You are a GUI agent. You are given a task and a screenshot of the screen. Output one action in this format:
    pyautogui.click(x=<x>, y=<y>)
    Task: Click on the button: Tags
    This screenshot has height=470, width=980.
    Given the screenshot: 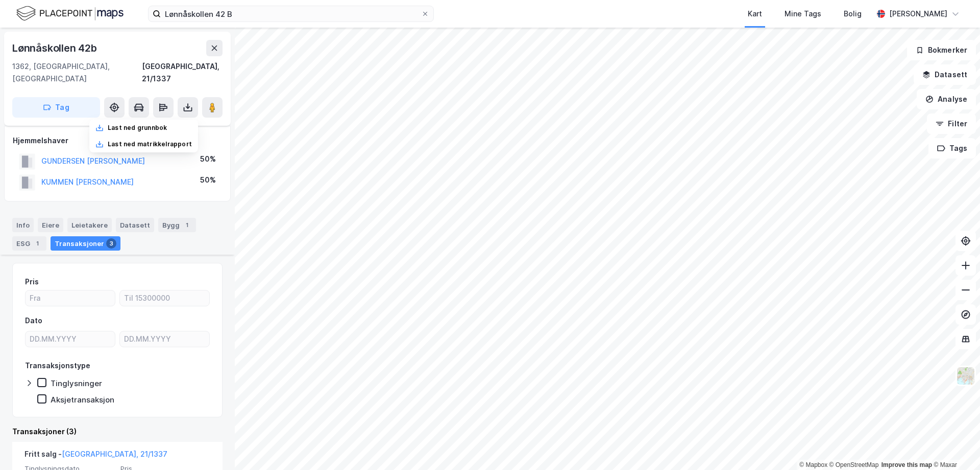 What is the action you would take?
    pyautogui.click(x=952, y=148)
    